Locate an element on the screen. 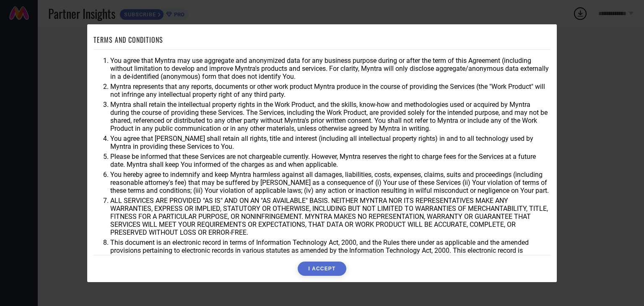  li: You agree that Myntra may use aggregate and anonymized data for any business purpose during or af... is located at coordinates (330, 68).